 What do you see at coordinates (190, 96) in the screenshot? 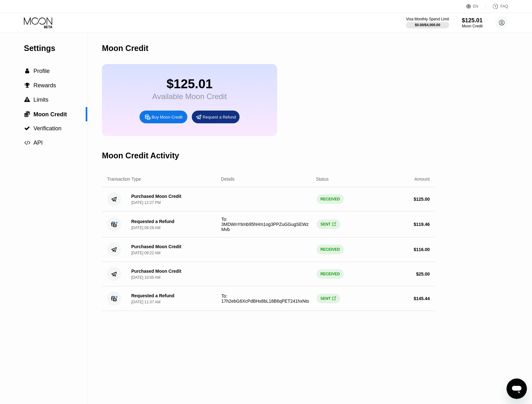
I see `div: Available Moon Credit` at bounding box center [190, 96].